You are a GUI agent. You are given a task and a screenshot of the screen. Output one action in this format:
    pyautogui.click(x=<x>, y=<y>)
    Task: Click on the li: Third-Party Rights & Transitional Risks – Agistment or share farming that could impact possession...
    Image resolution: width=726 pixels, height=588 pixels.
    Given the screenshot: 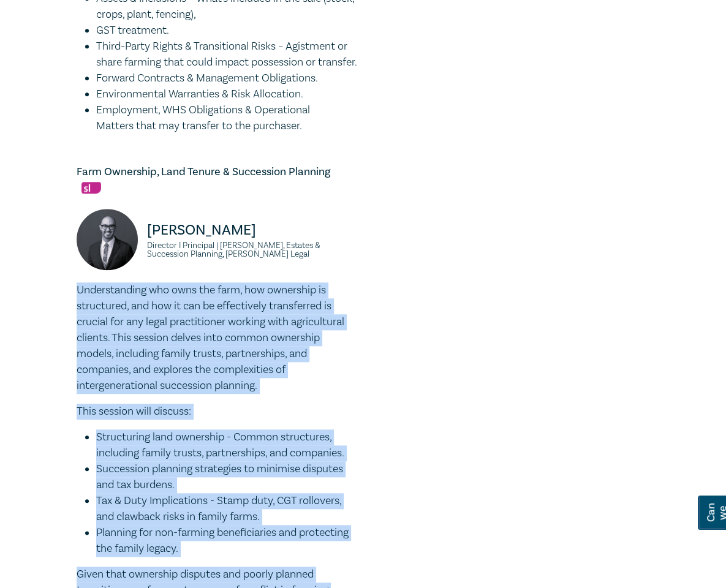 What is the action you would take?
    pyautogui.click(x=227, y=55)
    